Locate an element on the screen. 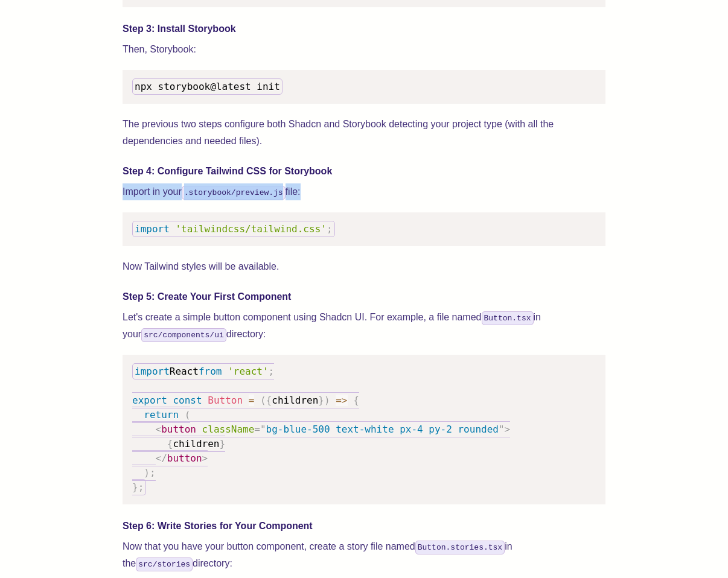 This screenshot has width=728, height=578. span: 'tailwindcss/tailwind.css' is located at coordinates (250, 229).